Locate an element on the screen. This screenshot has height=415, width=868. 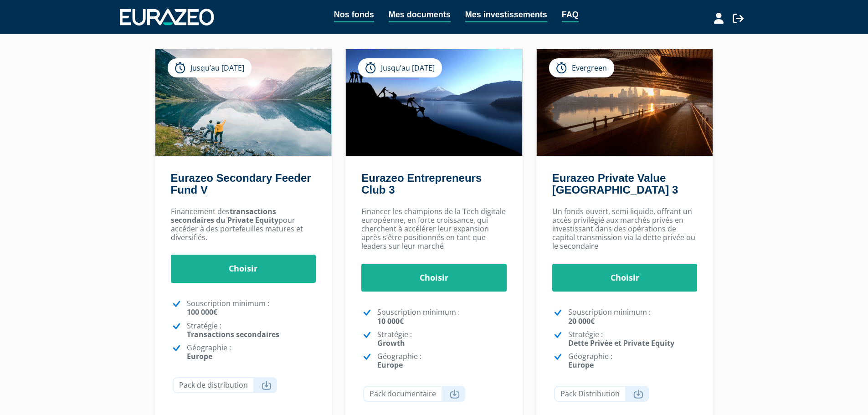
strong: Dette Privée et Private Equity is located at coordinates (621, 343).